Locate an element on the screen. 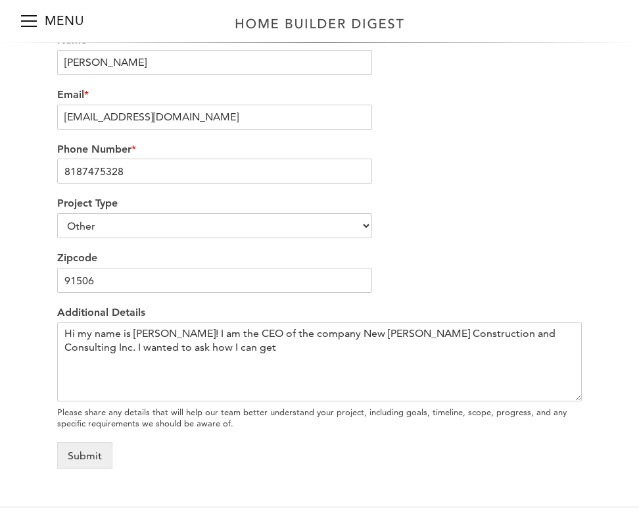 The image size is (639, 508). span: Menu is located at coordinates (29, 21).